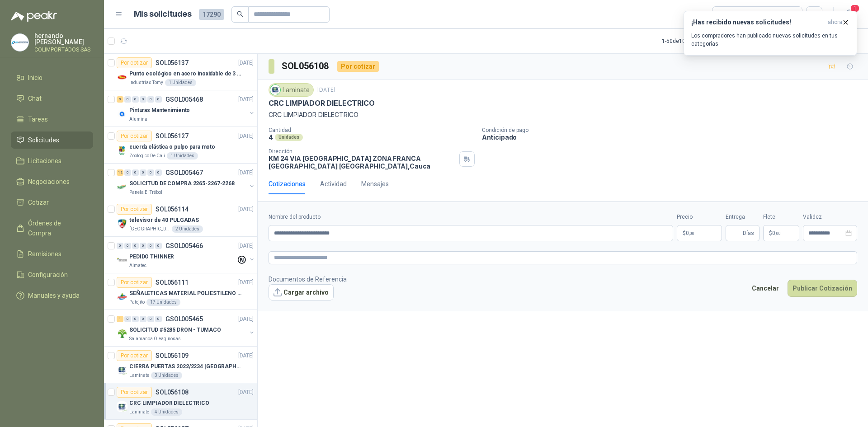 The width and height of the screenshot is (868, 427). Describe the element at coordinates (137, 302) in the screenshot. I see `p: Patojito` at that location.